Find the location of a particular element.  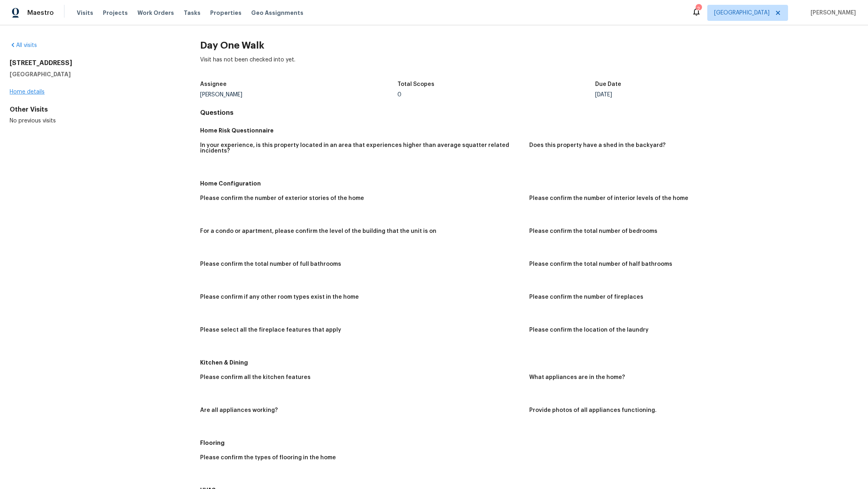

h5: Please confirm the total number of half bathrooms is located at coordinates (601, 264).